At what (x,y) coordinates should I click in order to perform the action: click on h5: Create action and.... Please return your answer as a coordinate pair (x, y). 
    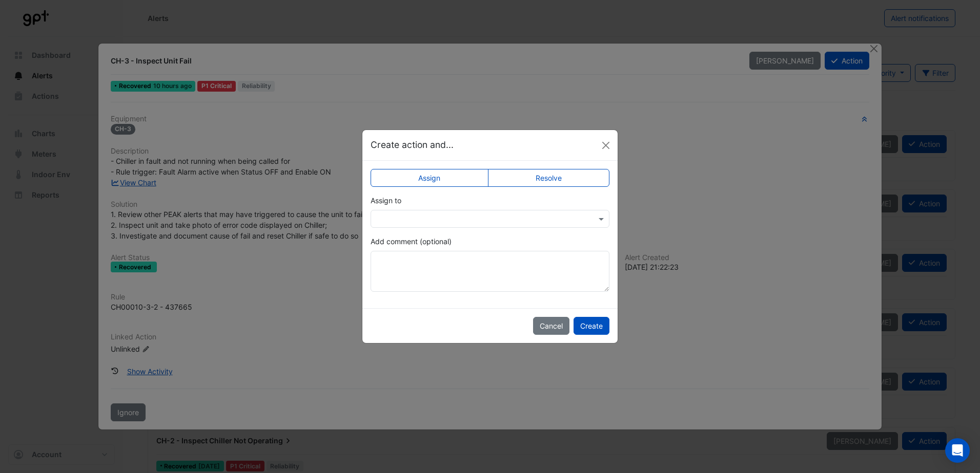
    Looking at the image, I should click on (412, 145).